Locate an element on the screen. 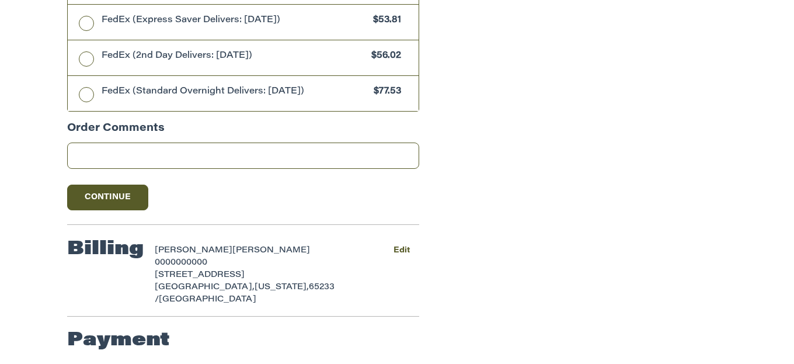 This screenshot has height=364, width=794. span: $56.02 is located at coordinates (383, 56).